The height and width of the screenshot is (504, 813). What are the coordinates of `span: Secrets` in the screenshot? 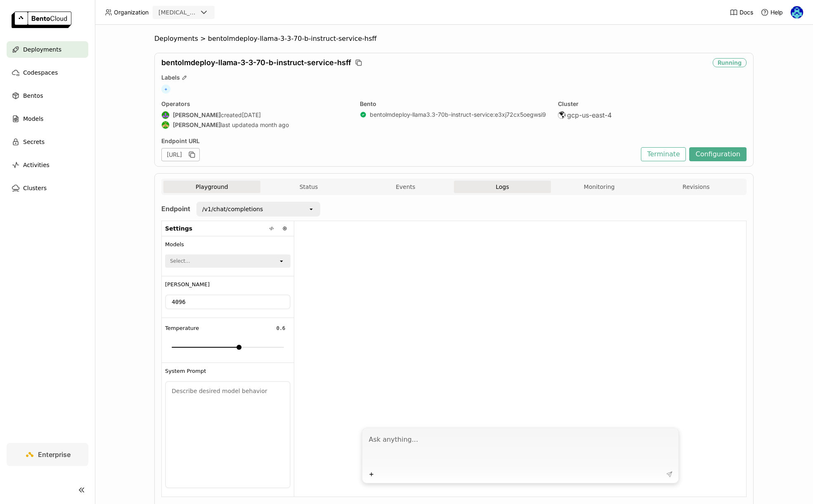 It's located at (34, 142).